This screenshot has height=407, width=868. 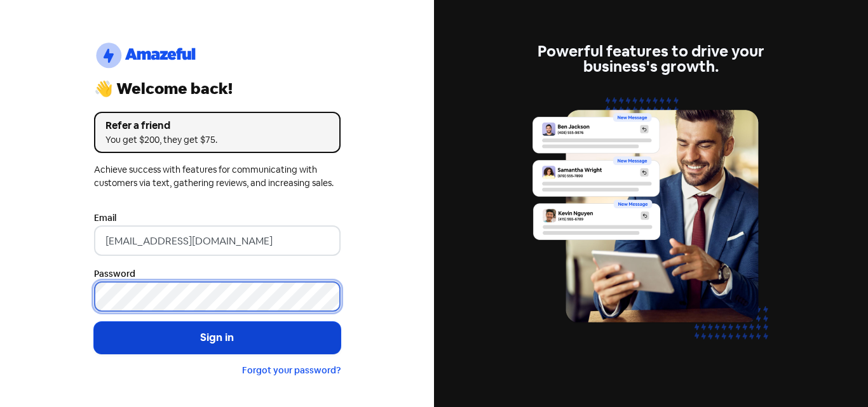 I want to click on div: Powerful features to drive your business's growth., so click(x=652, y=59).